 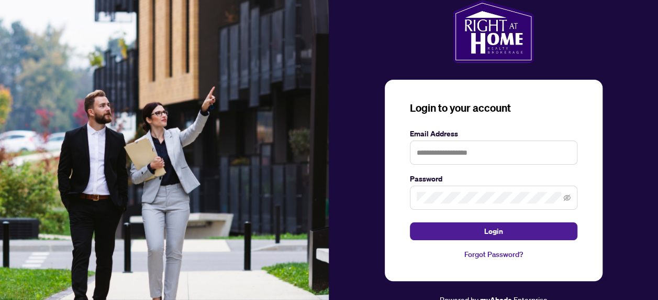 I want to click on button: Login, so click(x=494, y=231).